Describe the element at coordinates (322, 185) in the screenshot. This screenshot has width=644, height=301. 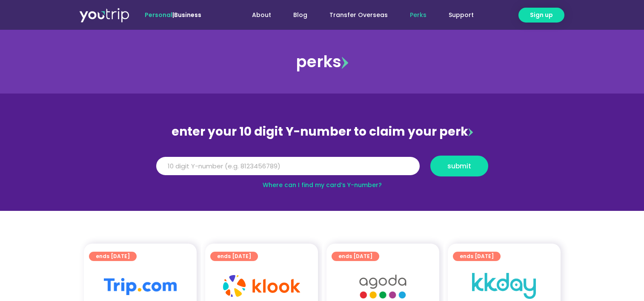
I see `a: Where can I find my card’s Y-number?` at that location.